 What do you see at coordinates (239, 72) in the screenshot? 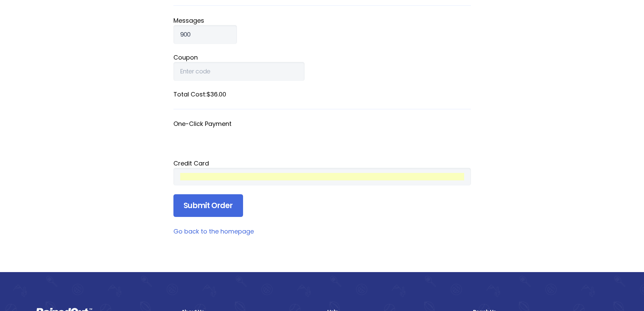
I see `input: Enter code` at bounding box center [239, 72].